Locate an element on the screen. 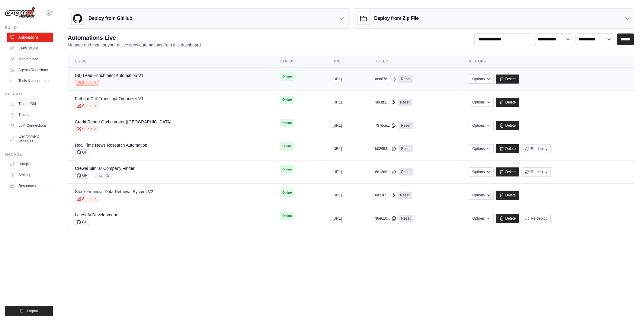  p: Manage and monitor your active crew automations from this dashboard. is located at coordinates (134, 45).